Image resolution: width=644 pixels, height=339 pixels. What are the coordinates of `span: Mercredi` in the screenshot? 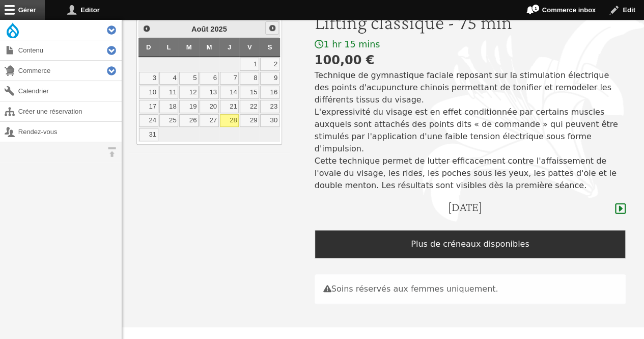 It's located at (209, 47).